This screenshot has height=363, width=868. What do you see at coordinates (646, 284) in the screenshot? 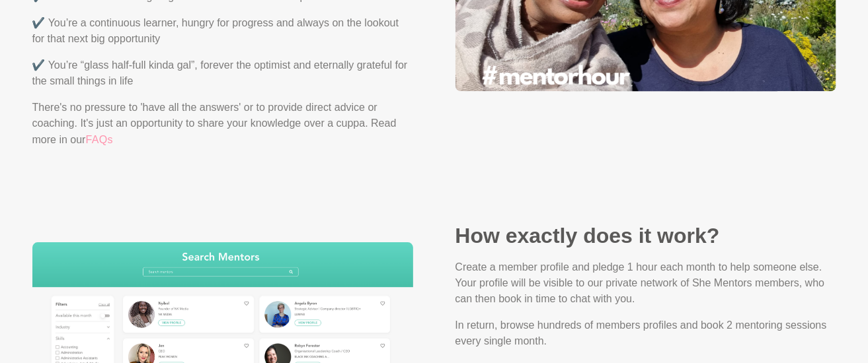
I see `p: Create a member profile and pledge 1 hour each month to help someone else. Your profile will be v...` at bounding box center [646, 284].